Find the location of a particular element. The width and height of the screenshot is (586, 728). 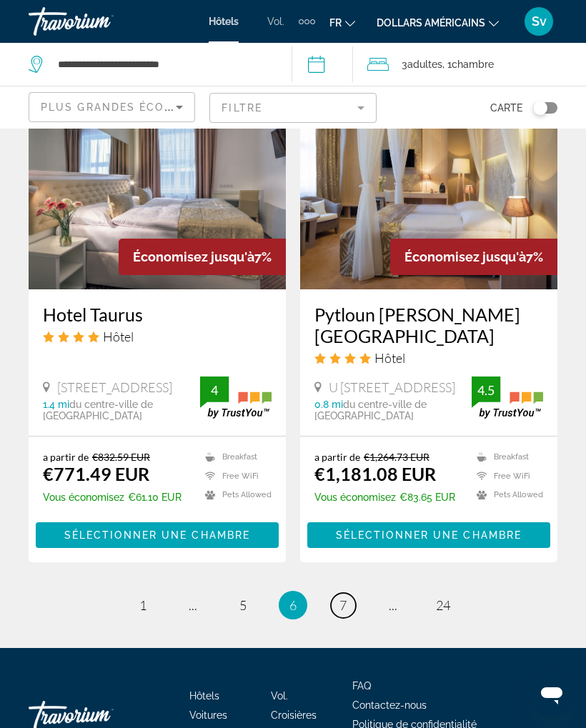

button: Filter is located at coordinates (293, 108).